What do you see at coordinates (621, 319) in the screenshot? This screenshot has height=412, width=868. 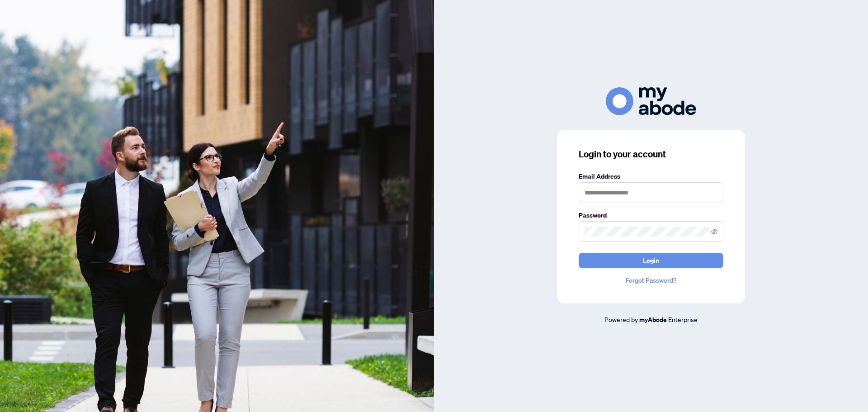 I see `span: Powered by` at bounding box center [621, 319].